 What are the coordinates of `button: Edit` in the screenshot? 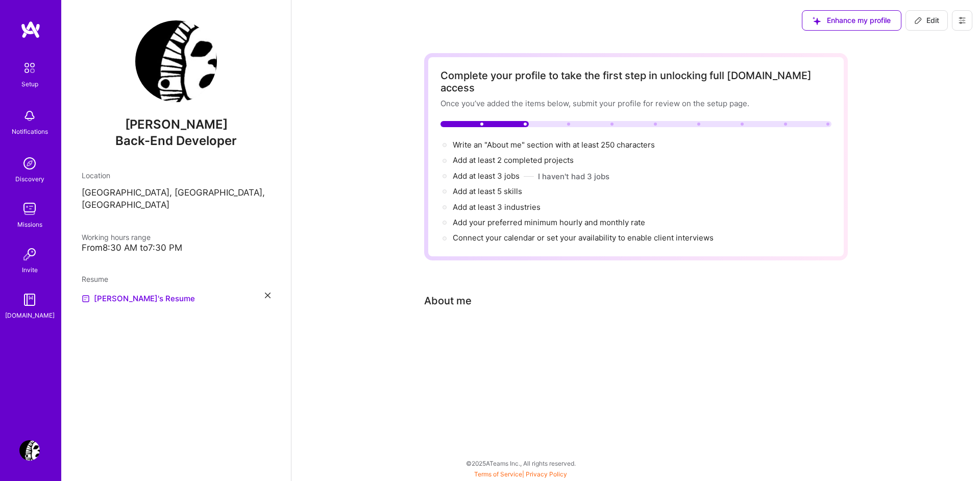 It's located at (927, 20).